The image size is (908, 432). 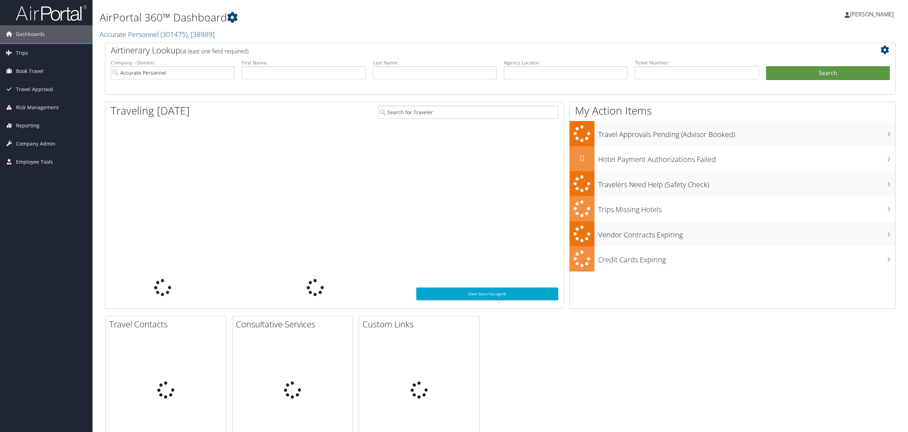 What do you see at coordinates (157, 34) in the screenshot?
I see `a: Accurate Personnel` at bounding box center [157, 34].